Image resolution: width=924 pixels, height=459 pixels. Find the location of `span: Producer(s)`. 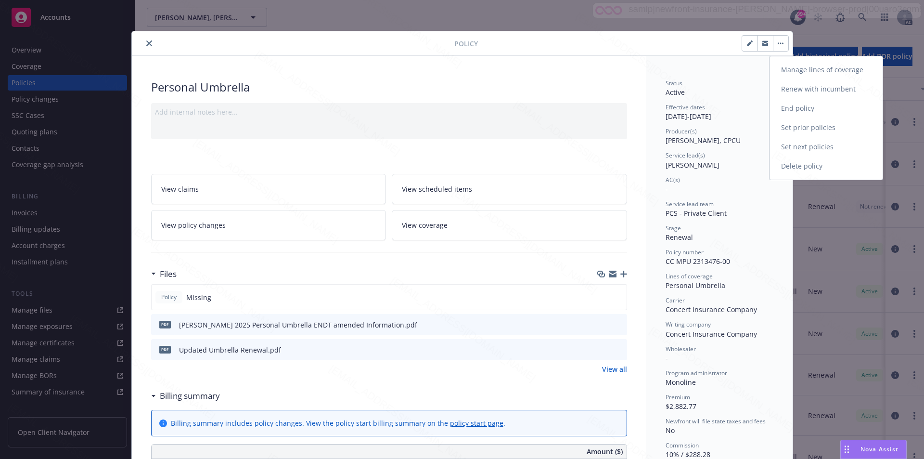

span: Producer(s) is located at coordinates (681, 131).